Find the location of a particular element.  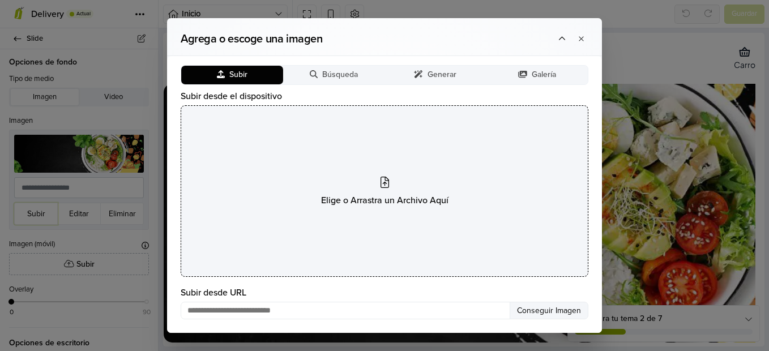

span: Elige o Arrastra un Archivo Aquí is located at coordinates (385, 201).